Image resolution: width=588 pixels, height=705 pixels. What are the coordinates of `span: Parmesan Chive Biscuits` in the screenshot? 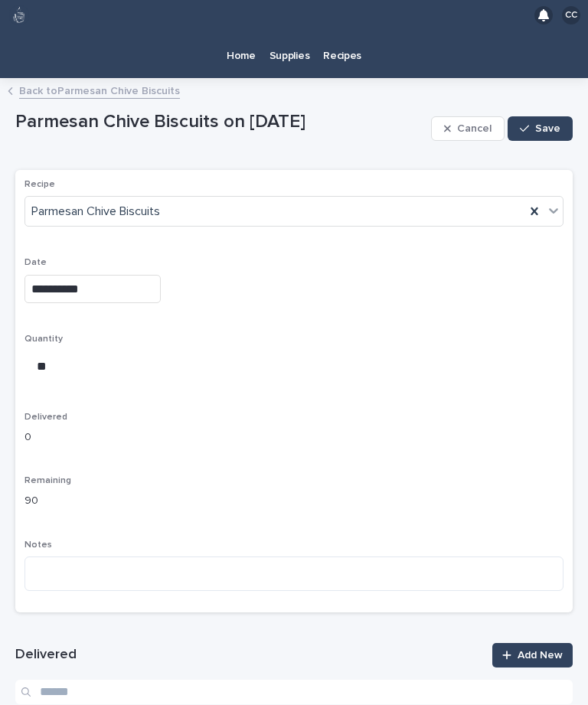 It's located at (96, 212).